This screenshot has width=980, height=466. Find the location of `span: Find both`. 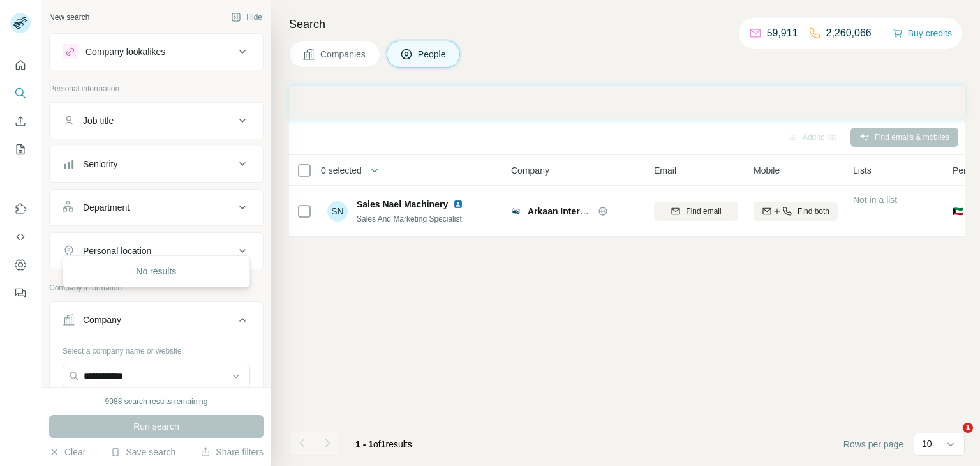

span: Find both is located at coordinates (814, 211).